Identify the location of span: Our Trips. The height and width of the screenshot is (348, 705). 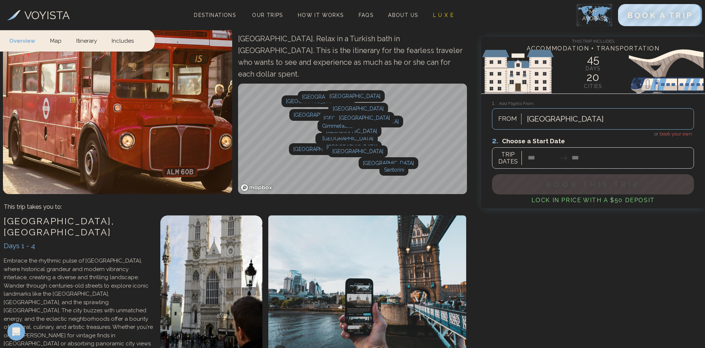
(268, 15).